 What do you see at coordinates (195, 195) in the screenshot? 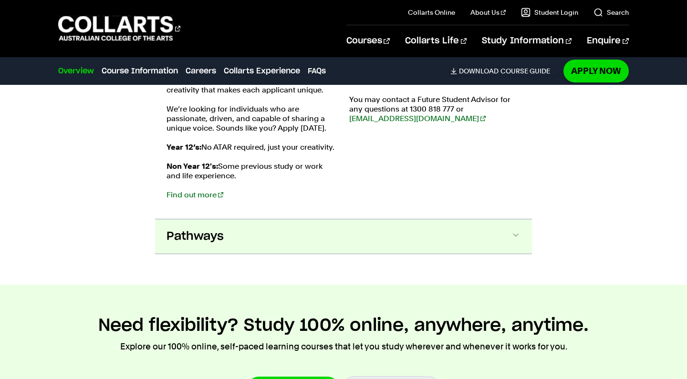
I see `a: Find out more` at bounding box center [195, 195].